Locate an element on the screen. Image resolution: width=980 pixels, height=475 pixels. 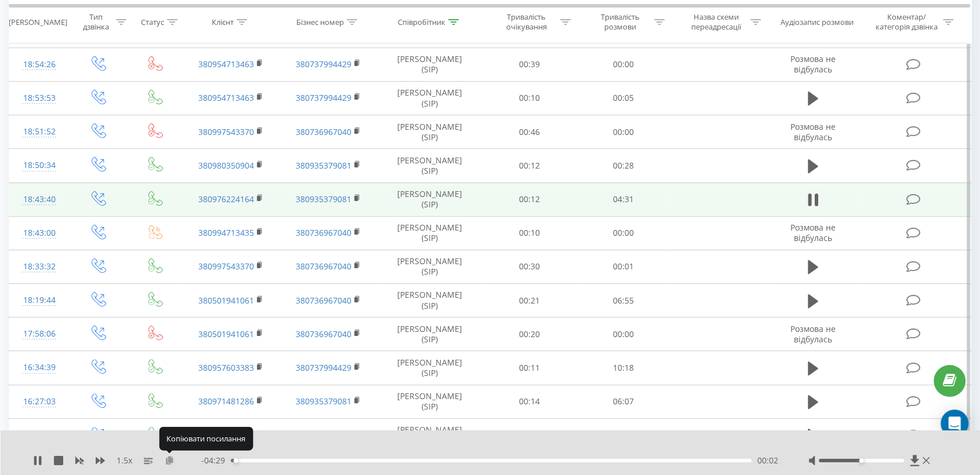
td: 00:20 is located at coordinates (529, 334).